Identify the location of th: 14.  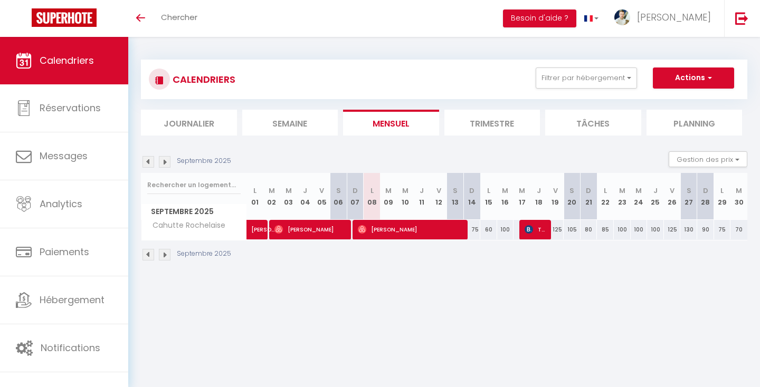
(472, 196).